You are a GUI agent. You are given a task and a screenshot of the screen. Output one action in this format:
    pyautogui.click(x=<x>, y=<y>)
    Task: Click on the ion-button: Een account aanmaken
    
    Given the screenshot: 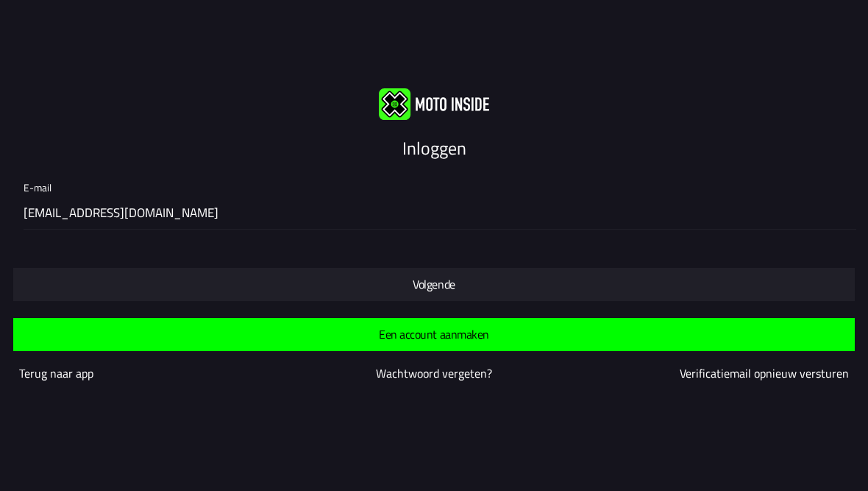 What is the action you would take?
    pyautogui.click(x=434, y=334)
    